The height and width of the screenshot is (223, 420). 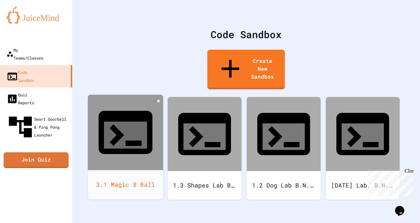 I want to click on div: 1.3 Shapes Lab B.N.S., so click(x=205, y=185).